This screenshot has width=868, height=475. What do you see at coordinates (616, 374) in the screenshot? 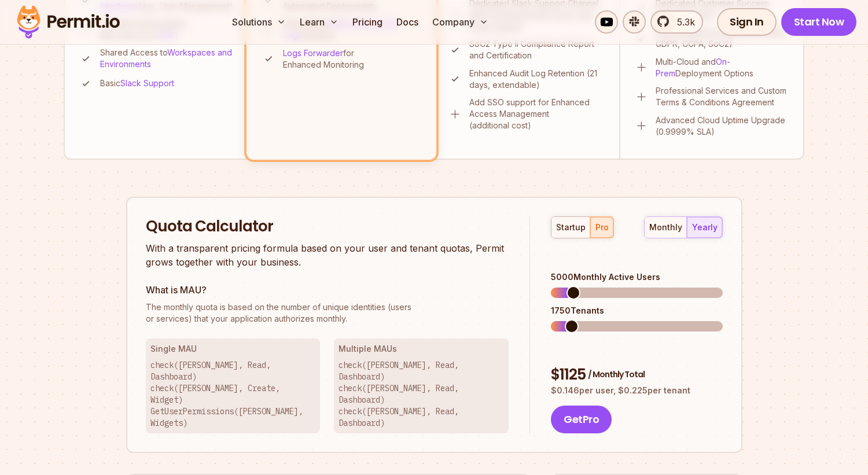
I see `span: / Monthly Total` at bounding box center [616, 374].